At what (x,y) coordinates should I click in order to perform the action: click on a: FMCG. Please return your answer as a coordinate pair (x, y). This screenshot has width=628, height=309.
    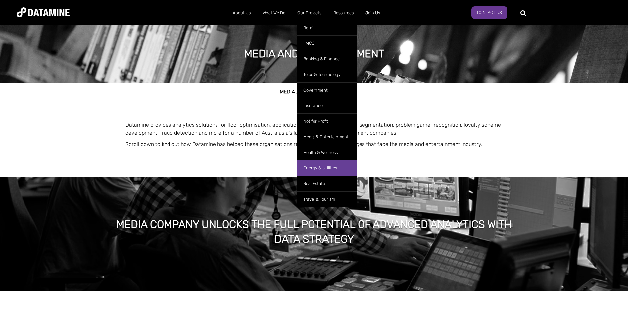
    Looking at the image, I should click on (327, 43).